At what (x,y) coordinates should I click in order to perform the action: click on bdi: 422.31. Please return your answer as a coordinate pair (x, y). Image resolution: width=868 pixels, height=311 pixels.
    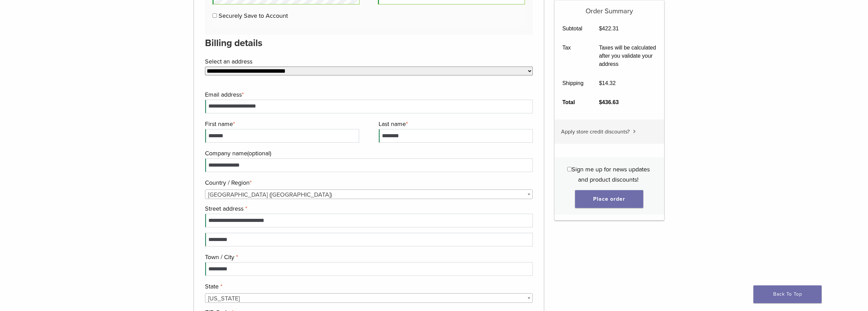
    Looking at the image, I should click on (609, 28).